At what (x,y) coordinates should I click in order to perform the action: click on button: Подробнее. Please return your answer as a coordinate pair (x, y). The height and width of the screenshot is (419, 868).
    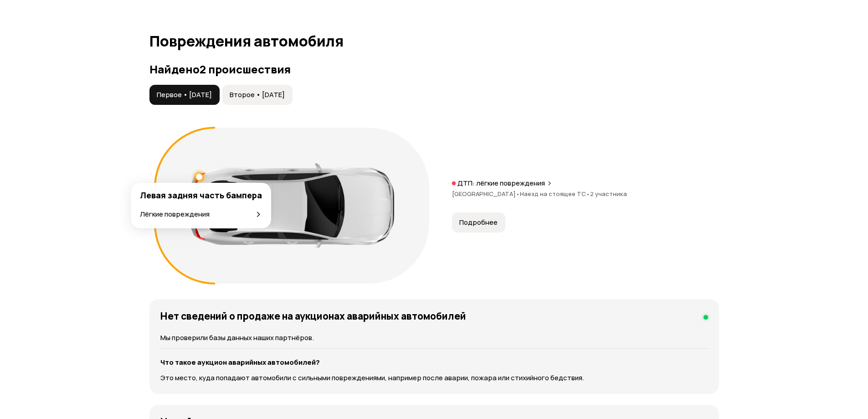
    Looking at the image, I should click on (478, 223).